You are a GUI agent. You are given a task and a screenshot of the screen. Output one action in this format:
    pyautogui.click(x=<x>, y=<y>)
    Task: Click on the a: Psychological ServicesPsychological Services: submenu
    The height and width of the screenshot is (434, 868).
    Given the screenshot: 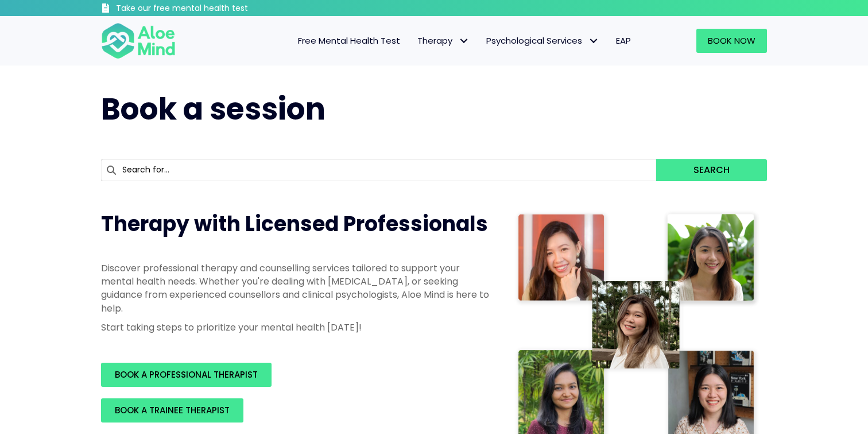 What is the action you would take?
    pyautogui.click(x=543, y=41)
    